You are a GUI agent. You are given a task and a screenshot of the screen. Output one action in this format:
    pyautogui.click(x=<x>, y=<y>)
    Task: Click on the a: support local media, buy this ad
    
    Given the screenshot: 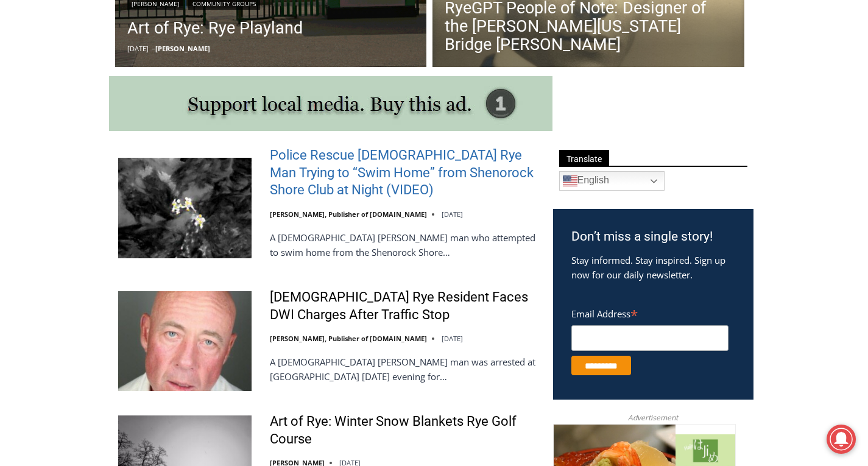 What is the action you would take?
    pyautogui.click(x=331, y=104)
    